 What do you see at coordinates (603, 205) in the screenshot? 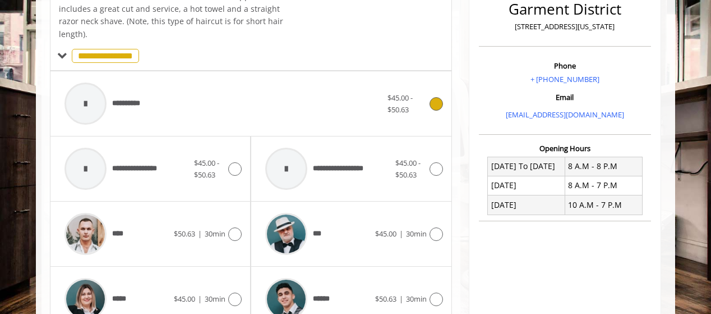
I see `td: 10 A.M - 7 P.M` at bounding box center [603, 205].